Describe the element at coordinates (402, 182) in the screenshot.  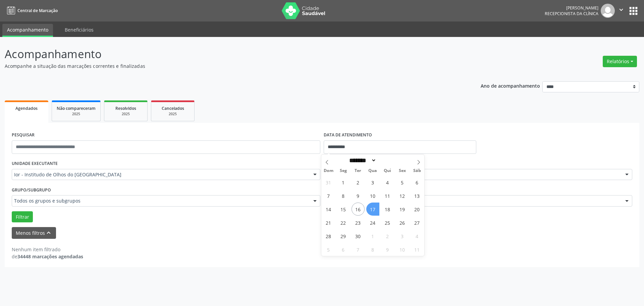
I see `span: Setembro 5, 2025` at that location.